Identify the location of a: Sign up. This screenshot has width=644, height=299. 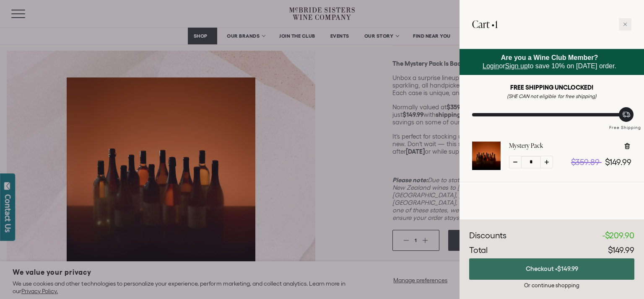
(517, 66).